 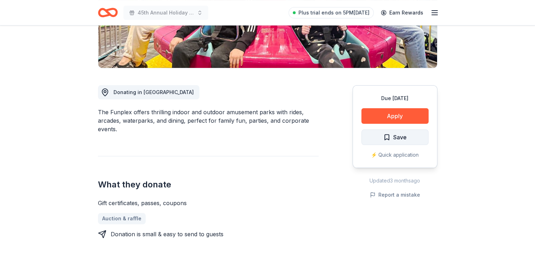 What do you see at coordinates (395, 195) in the screenshot?
I see `button: Report a mistake` at bounding box center [395, 195].